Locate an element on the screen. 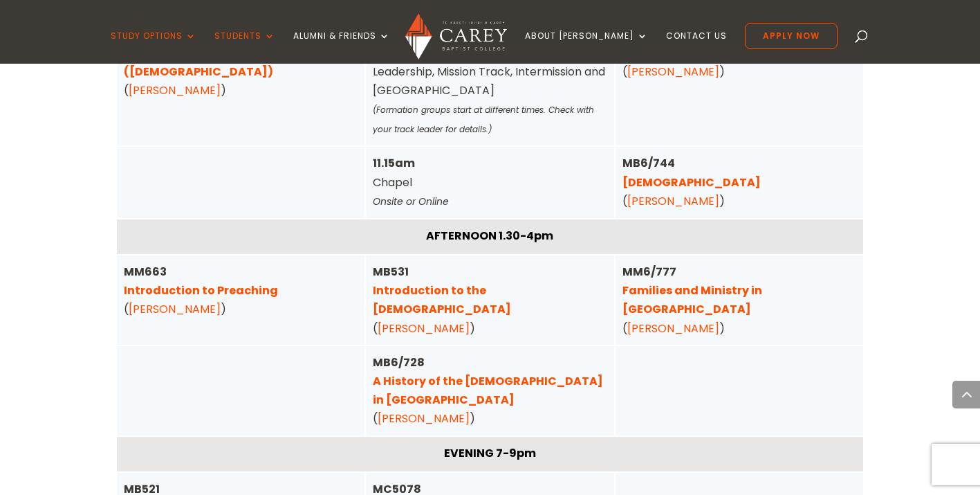 This screenshot has height=495, width=980. a: Study Options is located at coordinates (154, 47).